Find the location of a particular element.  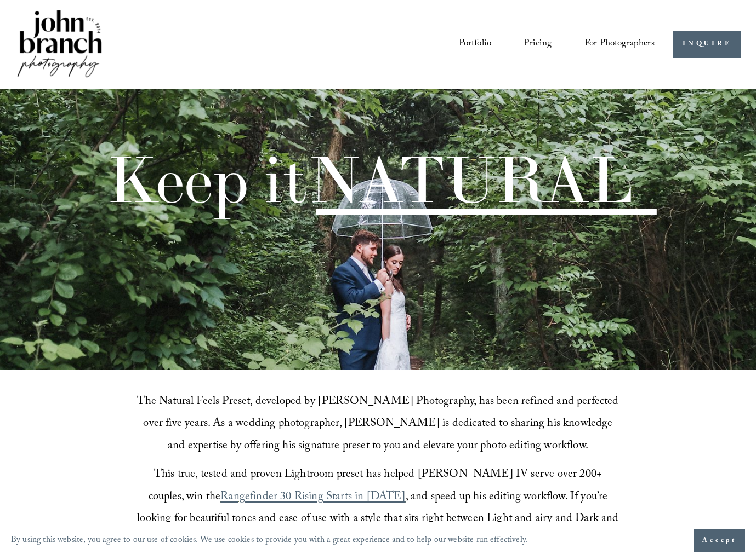

a: Portfolio is located at coordinates (475, 44).